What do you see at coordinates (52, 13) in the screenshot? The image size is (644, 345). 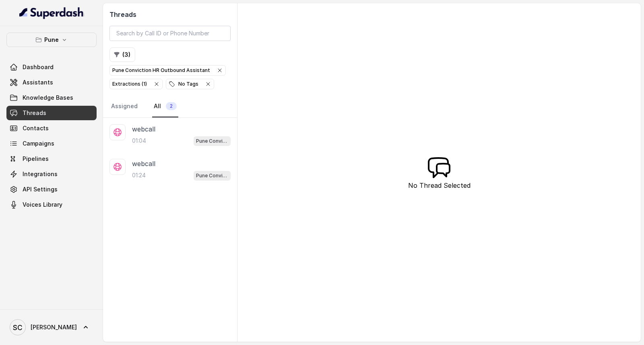 I see `img: light.svg` at bounding box center [52, 13].